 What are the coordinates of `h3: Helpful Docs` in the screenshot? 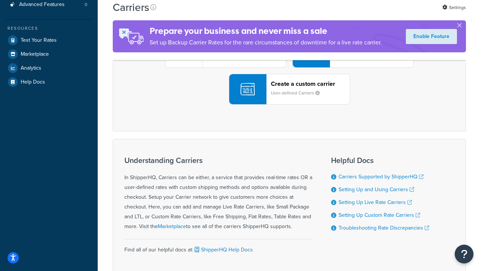 It's located at (380, 160).